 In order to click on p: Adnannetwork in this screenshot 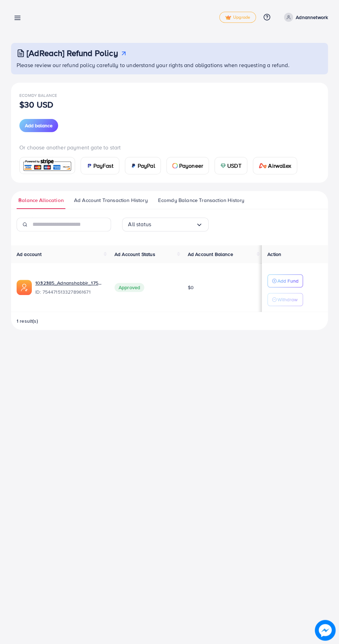, I will do `click(312, 18)`.